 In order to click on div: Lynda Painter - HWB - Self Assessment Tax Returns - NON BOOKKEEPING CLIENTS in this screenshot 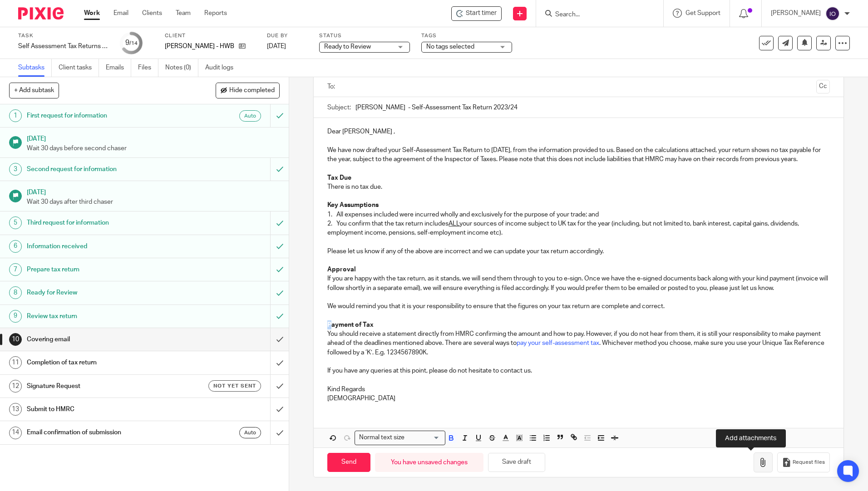, I will do `click(476, 14)`.